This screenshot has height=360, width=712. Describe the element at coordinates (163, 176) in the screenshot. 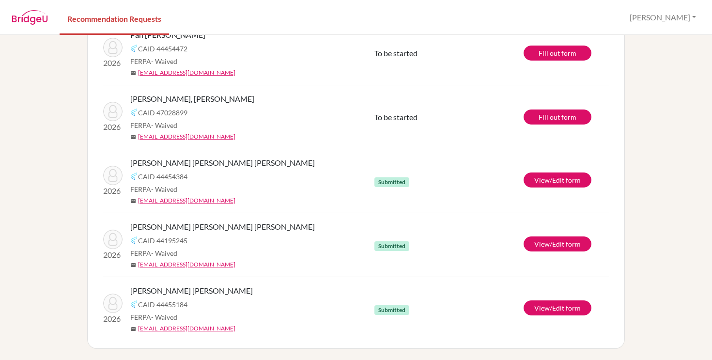

I see `span: CAID 44454384` at that location.